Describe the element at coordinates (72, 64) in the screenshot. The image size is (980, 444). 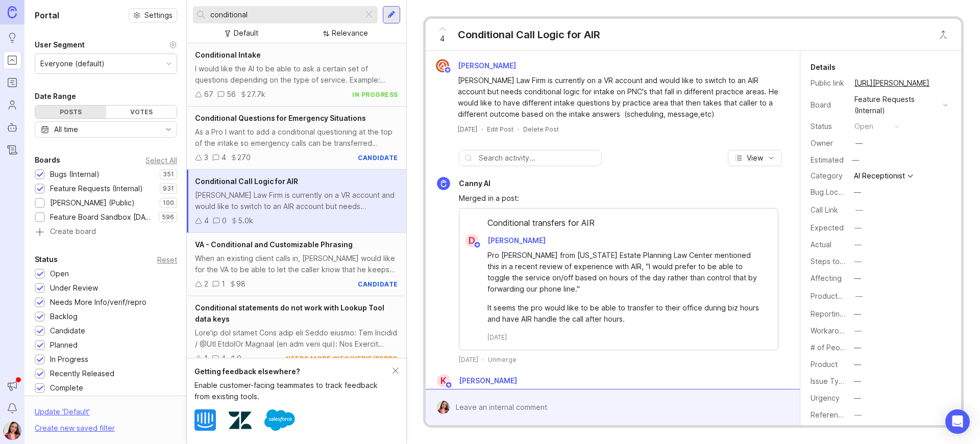
I see `div: Everyone (default)` at that location.